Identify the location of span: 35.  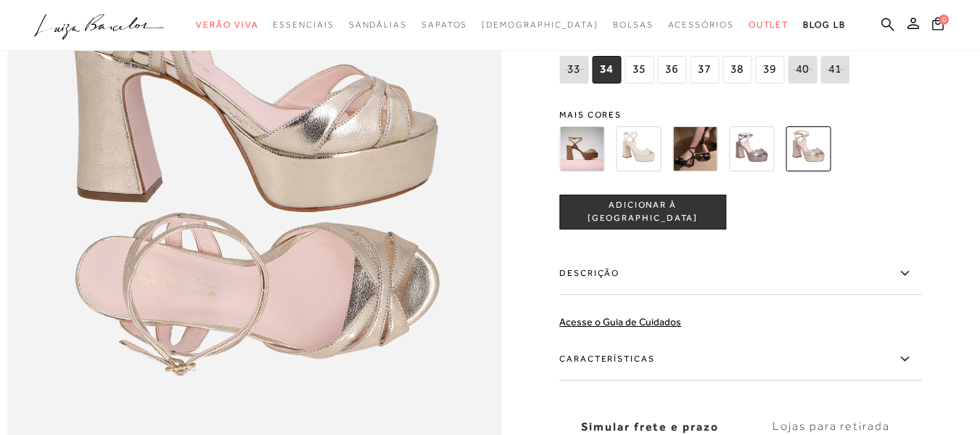
(639, 69).